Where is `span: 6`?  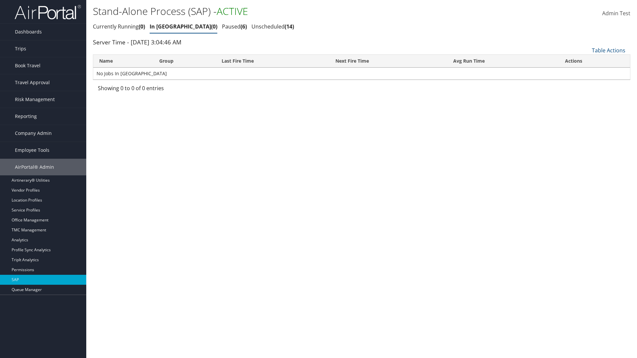
span: 6 is located at coordinates (243, 27).